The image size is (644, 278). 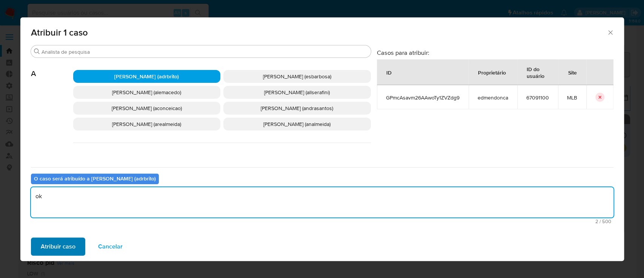 What do you see at coordinates (493, 98) in the screenshot?
I see `span: edmendonca` at bounding box center [493, 98].